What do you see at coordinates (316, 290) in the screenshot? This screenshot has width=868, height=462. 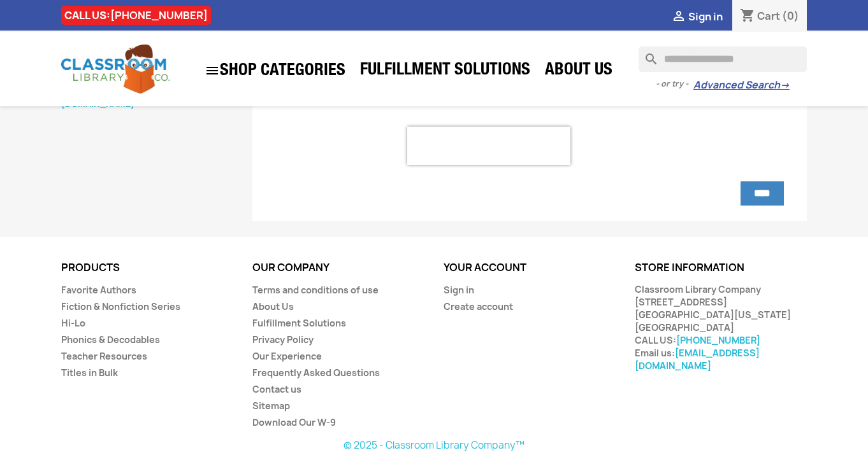 I see `a: Terms and conditions of use` at bounding box center [316, 290].